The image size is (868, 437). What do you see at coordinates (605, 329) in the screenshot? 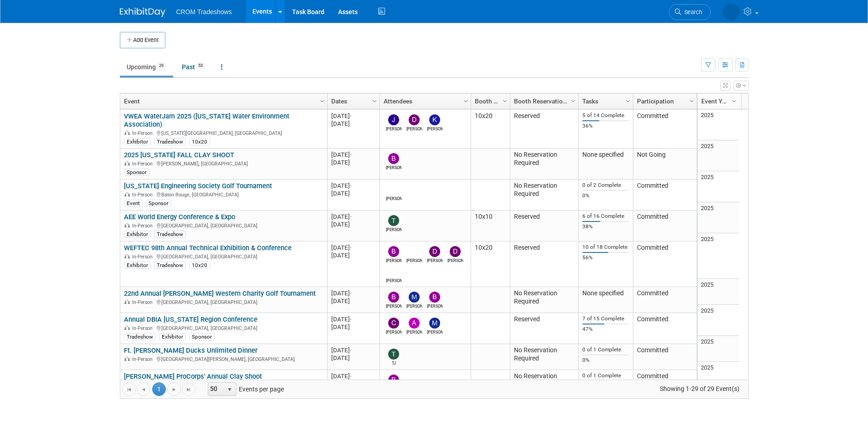
I see `div: 47%` at bounding box center [605, 329].